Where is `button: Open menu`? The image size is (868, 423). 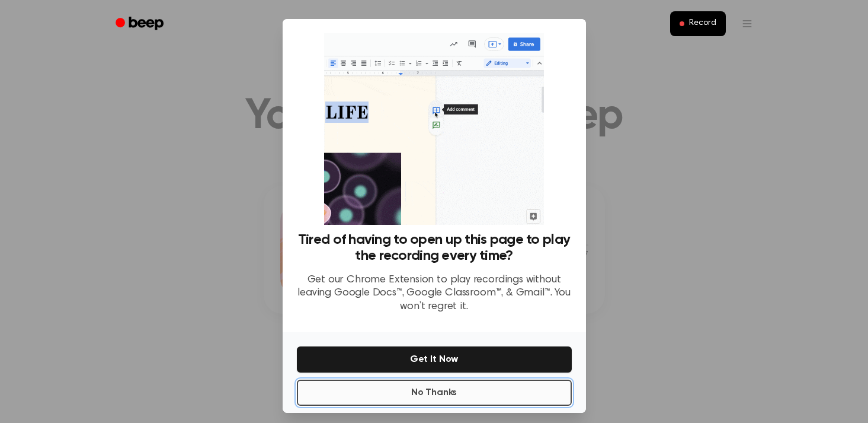
button: Open menu is located at coordinates (747, 24).